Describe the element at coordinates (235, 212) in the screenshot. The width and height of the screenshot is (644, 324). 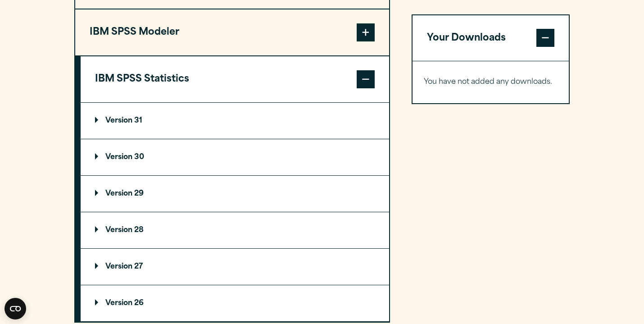
I see `div: IBM SPSS Statistics` at that location.